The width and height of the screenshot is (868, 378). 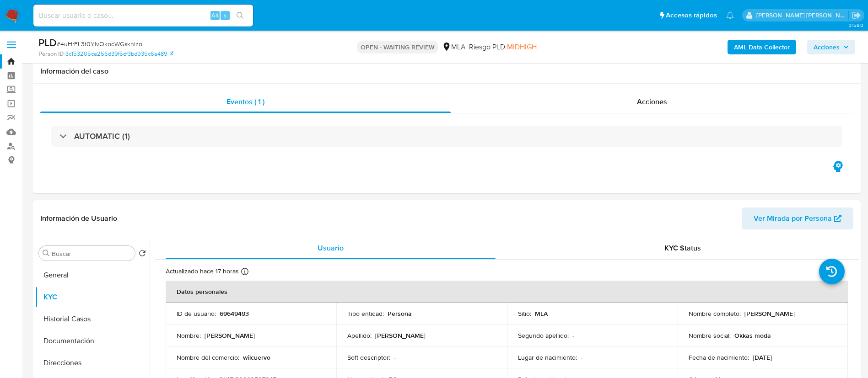 I want to click on a: Salir, so click(x=856, y=15).